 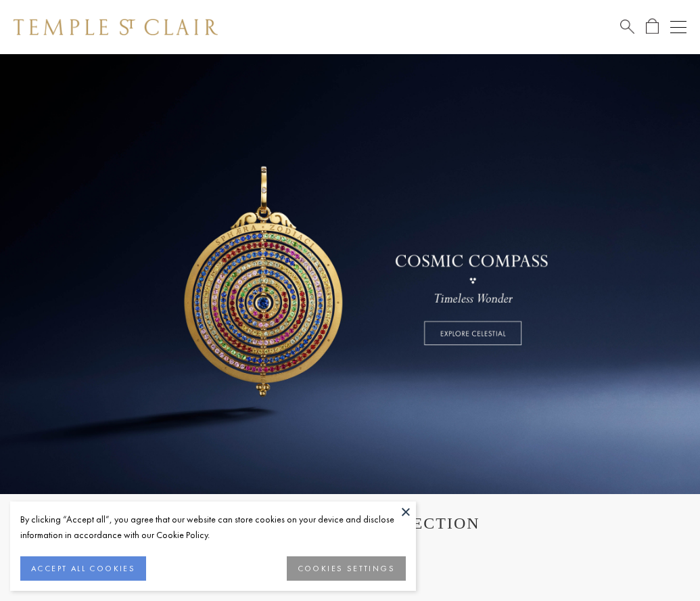 I want to click on img: Temple St. Clair, so click(x=116, y=27).